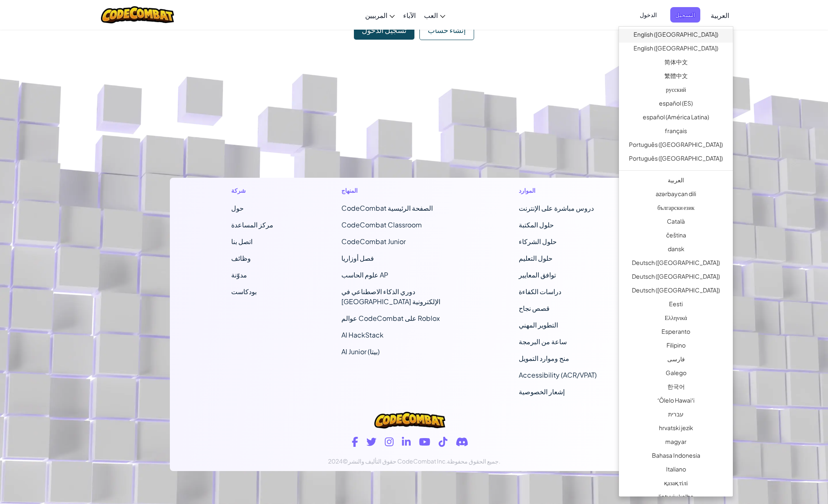  What do you see at coordinates (387, 461) in the screenshot?
I see `span: ©2024 CodeCombat Inc.` at bounding box center [387, 461].